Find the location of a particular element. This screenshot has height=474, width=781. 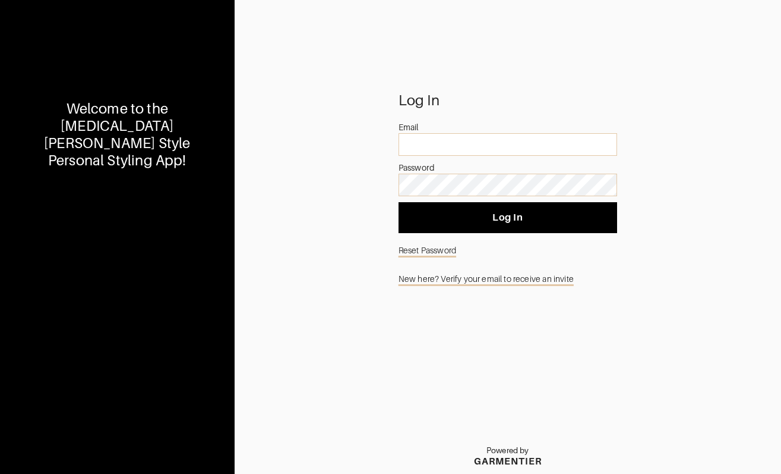

div: Password is located at coordinates (508, 168).